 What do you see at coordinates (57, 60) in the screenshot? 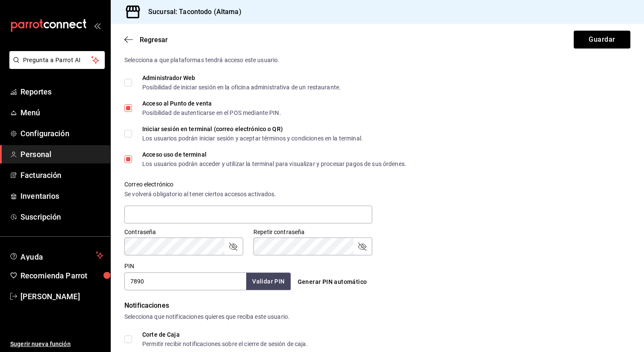
I see `button: Pregunta a Parrot AI` at bounding box center [57, 60].